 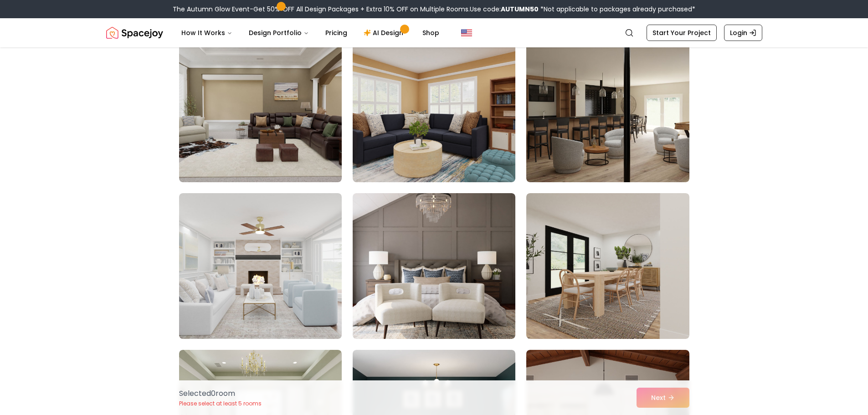 What do you see at coordinates (520, 9) in the screenshot?
I see `b: AUTUMN50` at bounding box center [520, 9].